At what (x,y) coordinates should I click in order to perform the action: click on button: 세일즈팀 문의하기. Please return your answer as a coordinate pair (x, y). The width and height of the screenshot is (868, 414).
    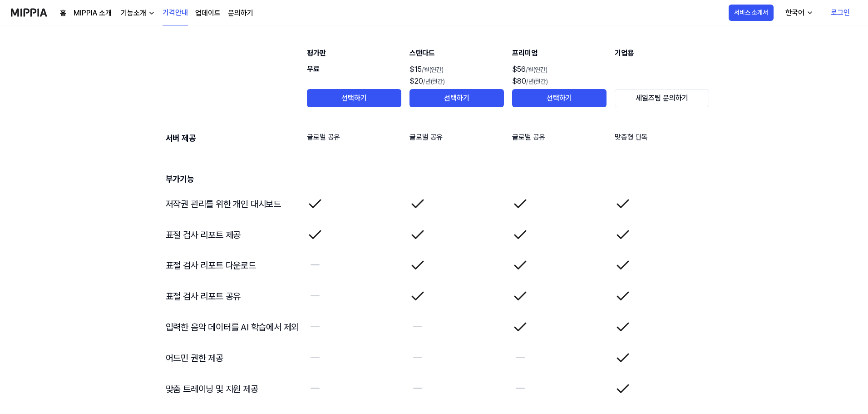
    Looking at the image, I should click on (662, 98).